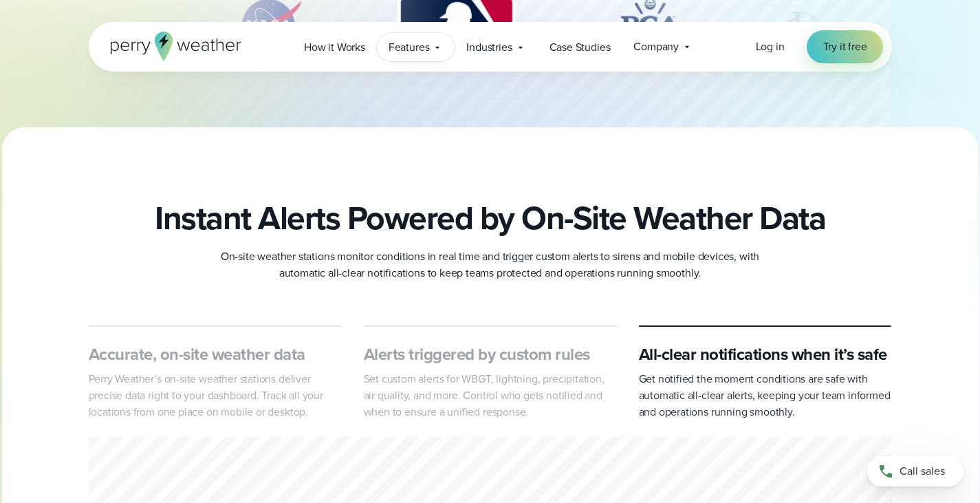  I want to click on h3: Accurate, on-site weather data, so click(215, 355).